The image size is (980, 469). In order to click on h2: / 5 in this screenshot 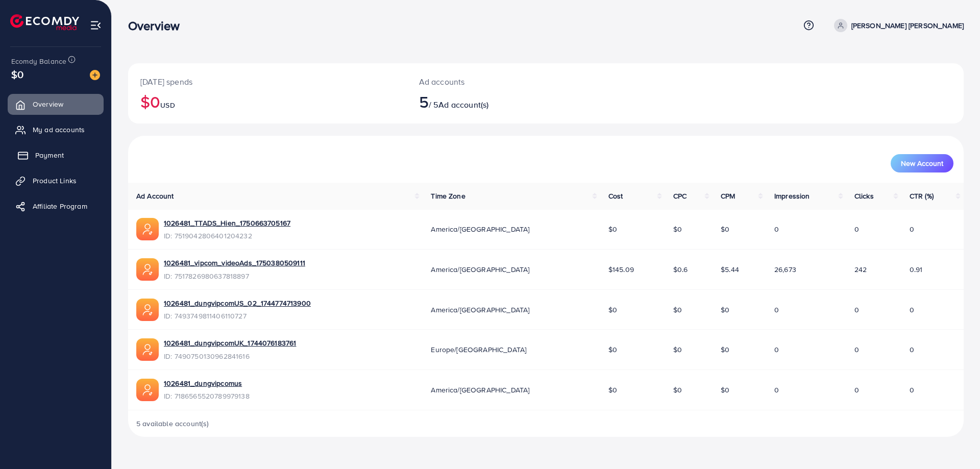, I will do `click(511, 102)`.